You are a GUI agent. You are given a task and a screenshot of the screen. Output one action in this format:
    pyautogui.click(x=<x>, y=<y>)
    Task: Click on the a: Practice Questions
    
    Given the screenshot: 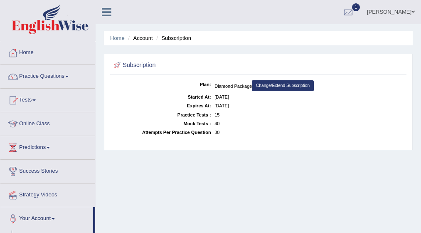 What is the action you would take?
    pyautogui.click(x=48, y=75)
    